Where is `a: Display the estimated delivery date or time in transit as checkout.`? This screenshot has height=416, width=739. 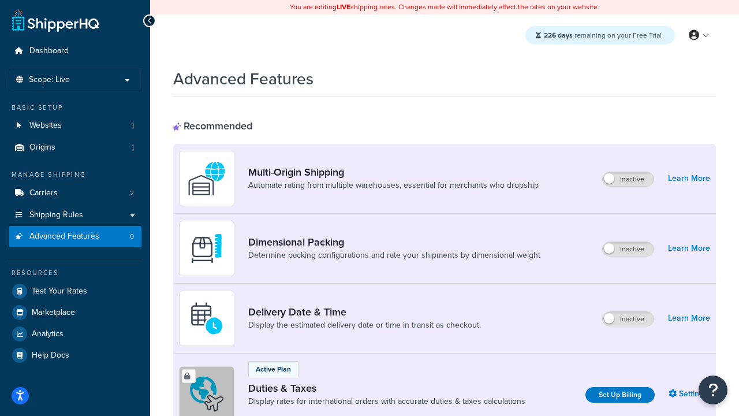 a: Display the estimated delivery date or time in transit as checkout. is located at coordinates (364, 325).